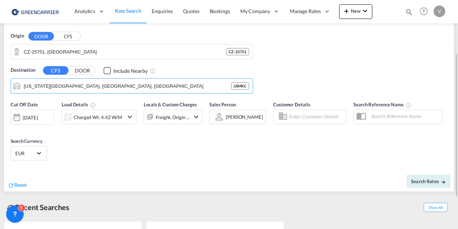  What do you see at coordinates (255, 11) in the screenshot?
I see `span: My Company` at bounding box center [255, 11].